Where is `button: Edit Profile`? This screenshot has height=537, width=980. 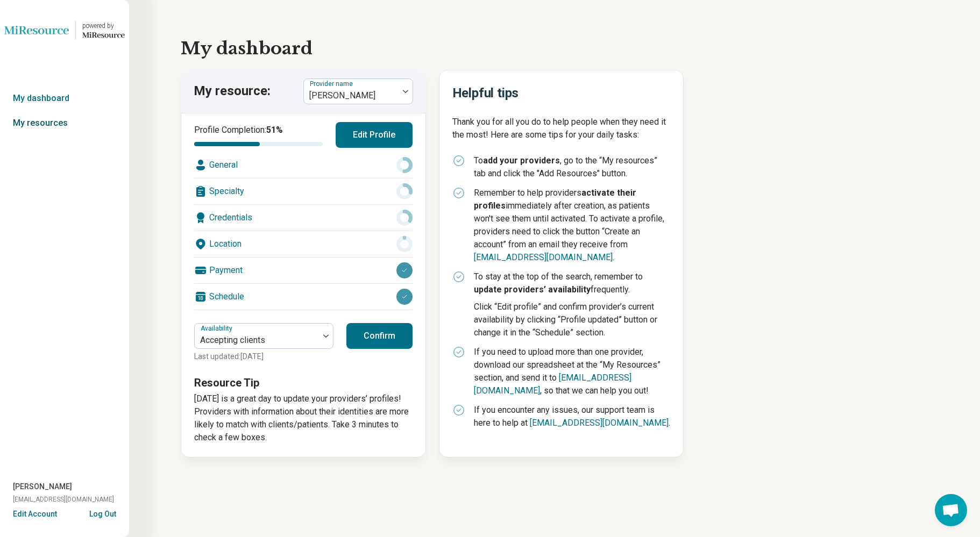
button: Edit Profile is located at coordinates (374, 135).